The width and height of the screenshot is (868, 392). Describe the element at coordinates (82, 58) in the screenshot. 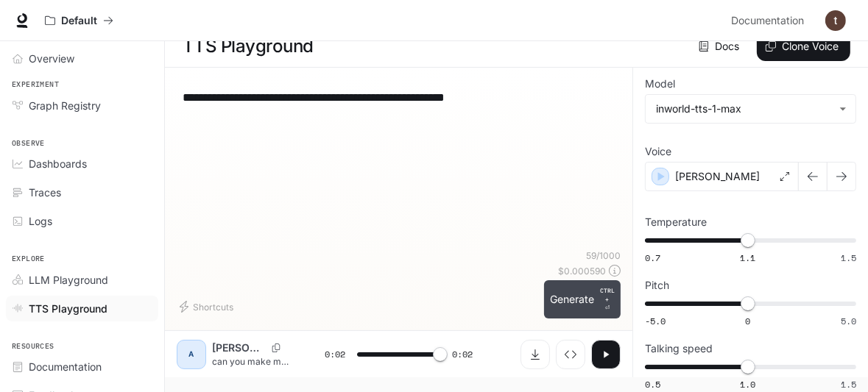

I see `a: Overview` at that location.